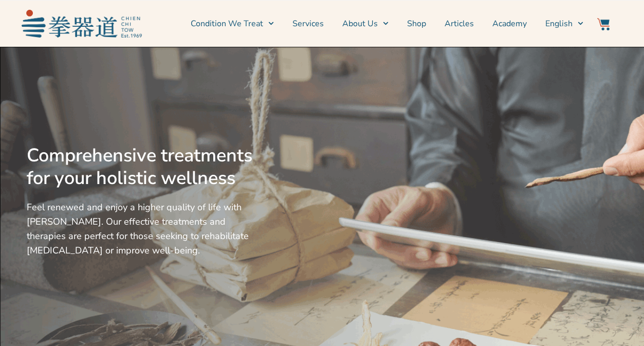 The width and height of the screenshot is (644, 346). Describe the element at coordinates (564, 24) in the screenshot. I see `a: English` at that location.